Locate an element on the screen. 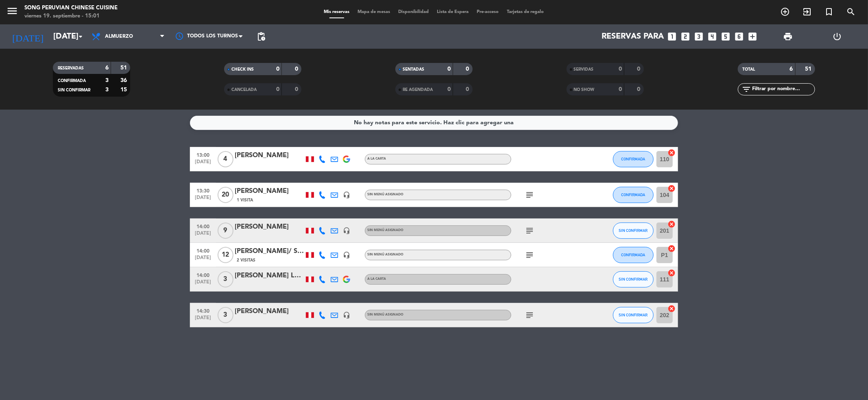 Image resolution: width=868 pixels, height=400 pixels. i: add_circle_outline is located at coordinates (785, 12).